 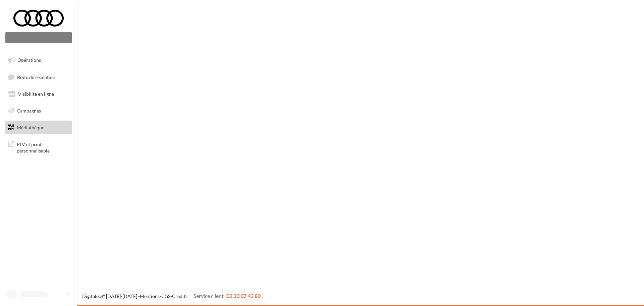 I want to click on a: Boîte de réception, so click(x=39, y=77).